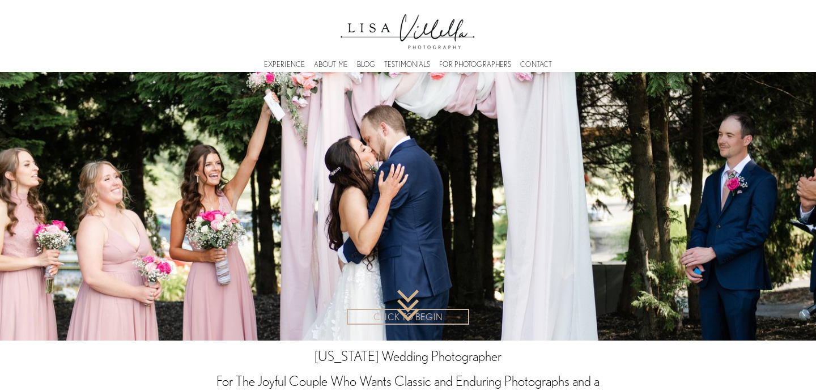 The width and height of the screenshot is (816, 391). What do you see at coordinates (408, 317) in the screenshot?
I see `a: CLICK TO BEGIN` at bounding box center [408, 317].